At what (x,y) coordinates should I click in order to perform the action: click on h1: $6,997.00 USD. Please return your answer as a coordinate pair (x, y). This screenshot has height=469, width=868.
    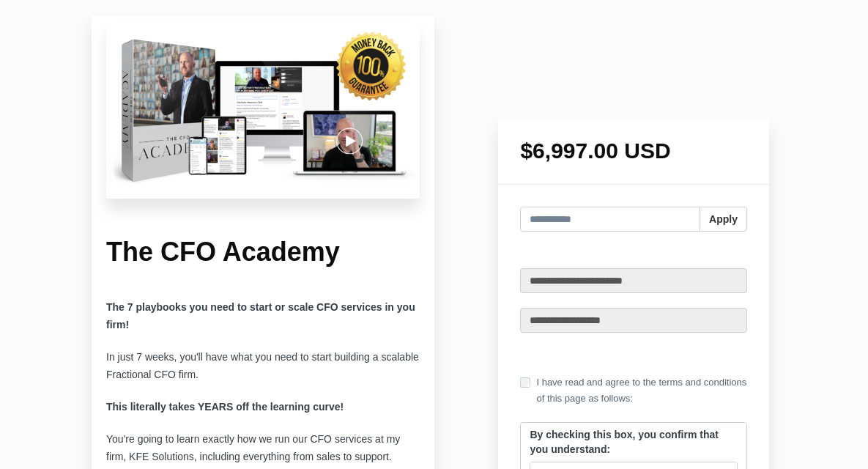
    Looking at the image, I should click on (634, 151).